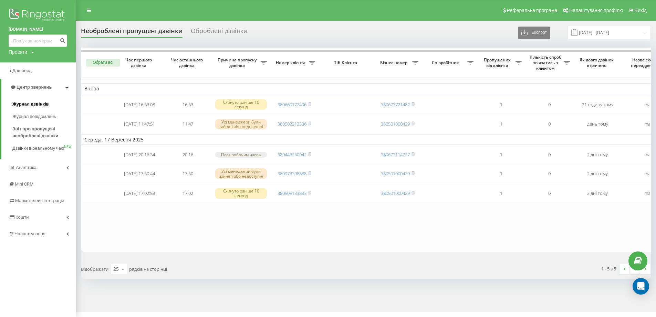 The height and width of the screenshot is (317, 656). Describe the element at coordinates (446, 63) in the screenshot. I see `span: Співробітник` at that location.